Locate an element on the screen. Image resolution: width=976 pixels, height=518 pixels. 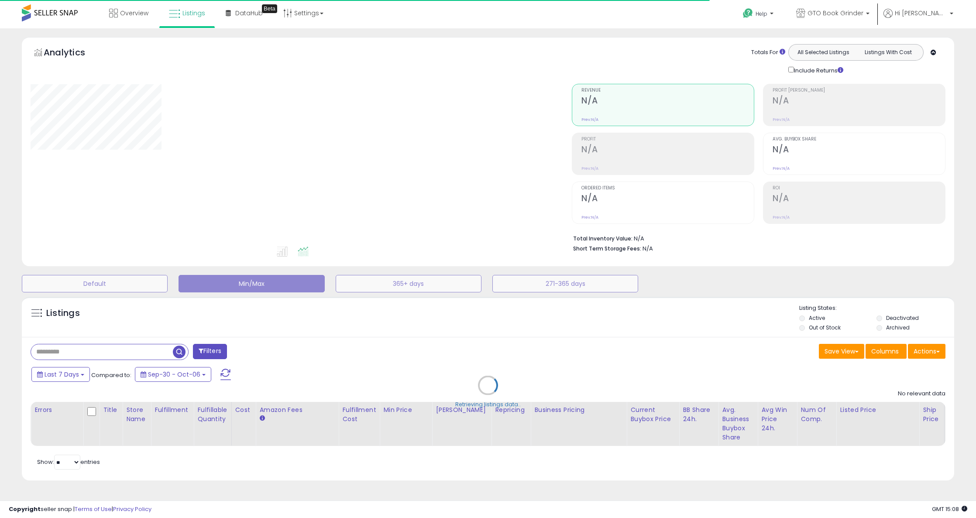
span: Profit is located at coordinates (667, 139).